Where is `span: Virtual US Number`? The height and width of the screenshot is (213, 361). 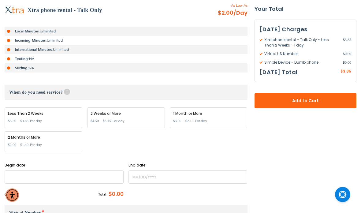
span: Virtual US Number is located at coordinates (301, 54).